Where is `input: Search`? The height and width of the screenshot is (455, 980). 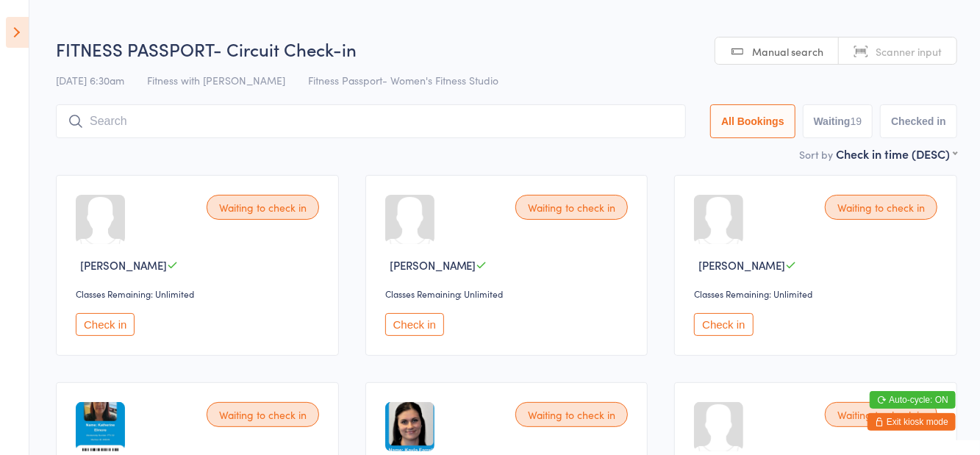 input: Search is located at coordinates (370, 121).